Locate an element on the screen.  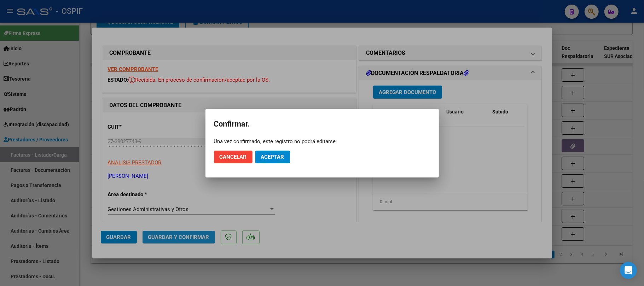
button: Cancelar is located at coordinates (233, 157).